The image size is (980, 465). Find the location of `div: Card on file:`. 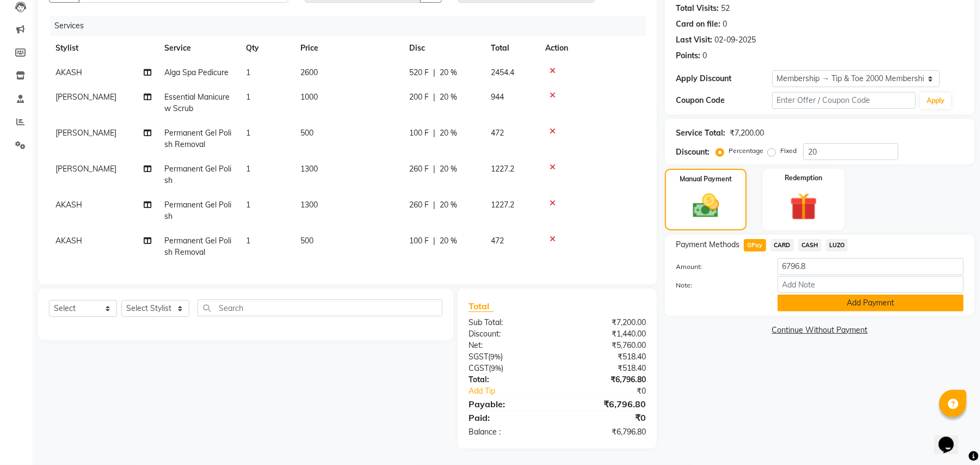

div: Card on file: is located at coordinates (698, 24).